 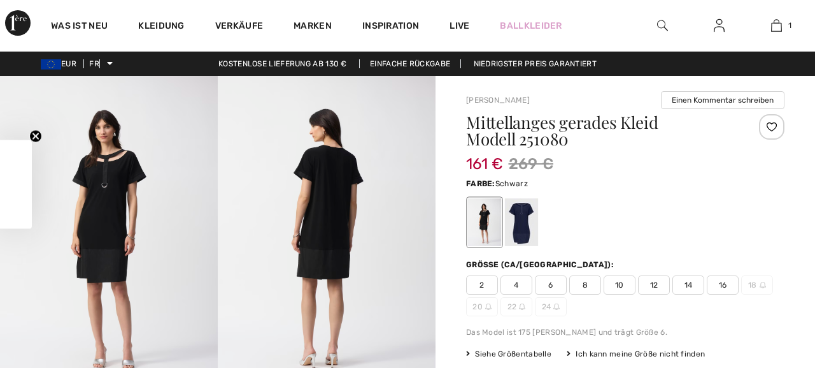 What do you see at coordinates (535, 64) in the screenshot?
I see `font: Niedrigster Preis garantiert` at bounding box center [535, 64].